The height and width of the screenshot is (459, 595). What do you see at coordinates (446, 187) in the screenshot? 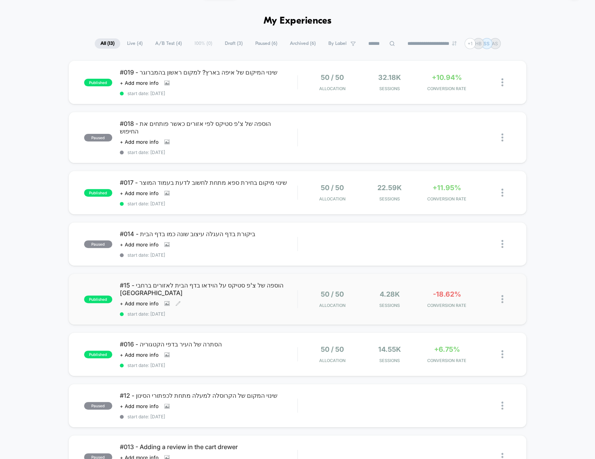
I see `span: +11.95%` at bounding box center [446, 187].